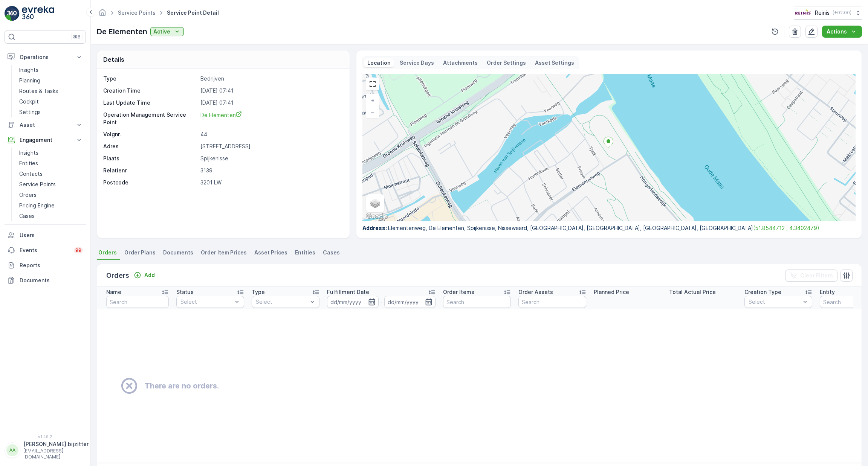  I want to click on a: Pricing Engine, so click(51, 205).